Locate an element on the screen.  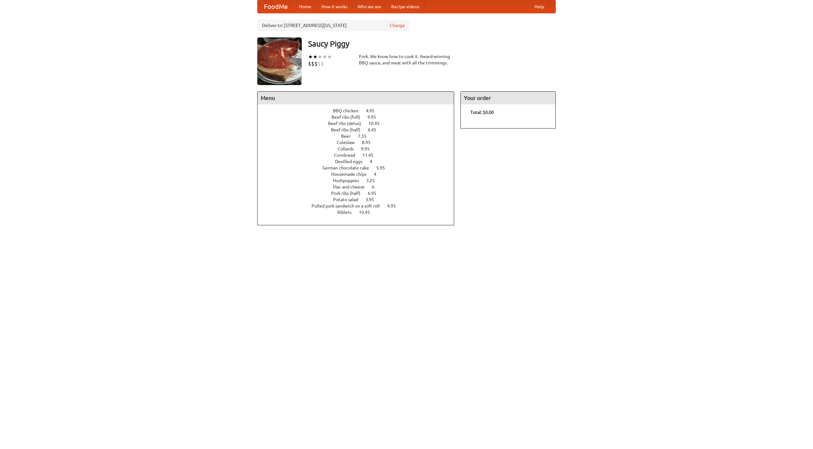
span: 3.95 is located at coordinates (373, 200).